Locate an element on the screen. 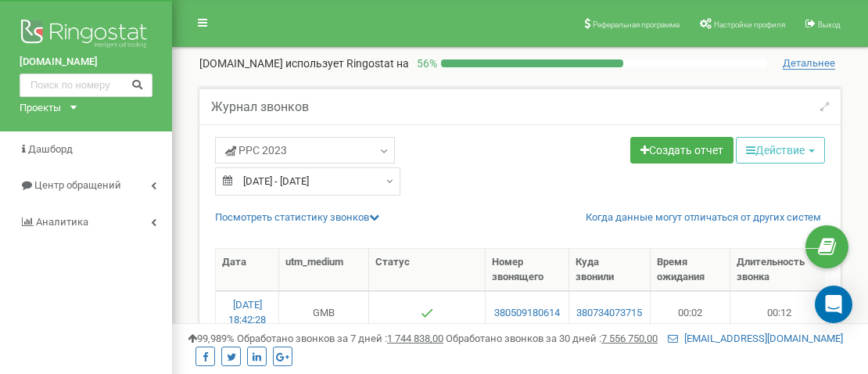  div: Open Intercom Messenger is located at coordinates (833, 304).